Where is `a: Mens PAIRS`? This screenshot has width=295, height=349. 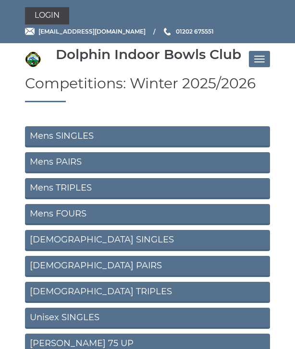
a: Mens PAIRS is located at coordinates (147, 163).